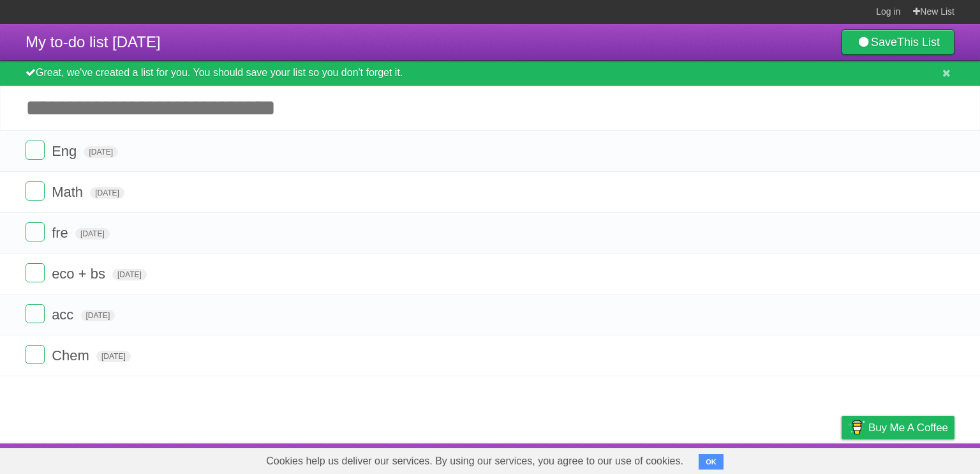  Describe the element at coordinates (711, 462) in the screenshot. I see `button: OK` at that location.